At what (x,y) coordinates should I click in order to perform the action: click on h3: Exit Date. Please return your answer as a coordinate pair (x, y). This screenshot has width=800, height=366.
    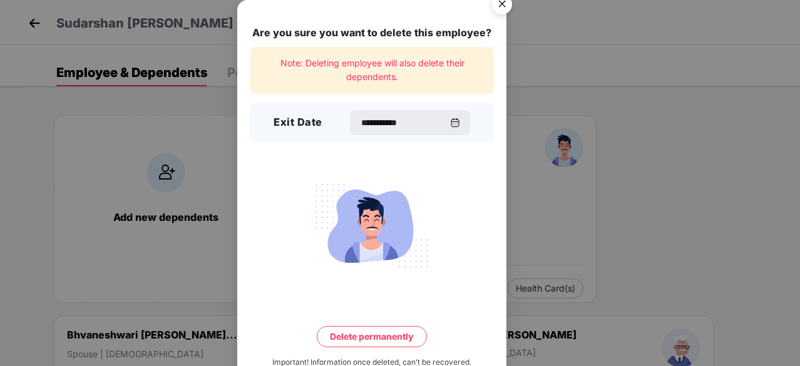
    Looking at the image, I should click on (298, 123).